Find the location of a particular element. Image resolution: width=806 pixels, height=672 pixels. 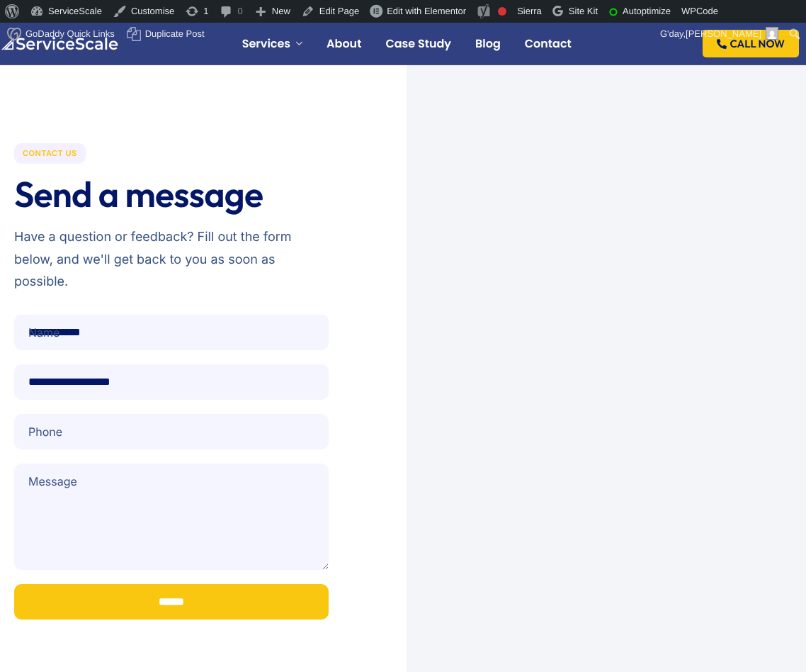

h1: Send a message is located at coordinates (171, 194).